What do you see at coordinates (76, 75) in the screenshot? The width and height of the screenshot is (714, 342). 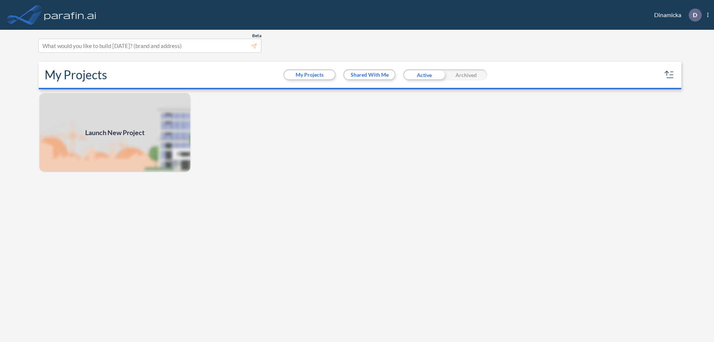 I see `h2: My Projects` at bounding box center [76, 75].